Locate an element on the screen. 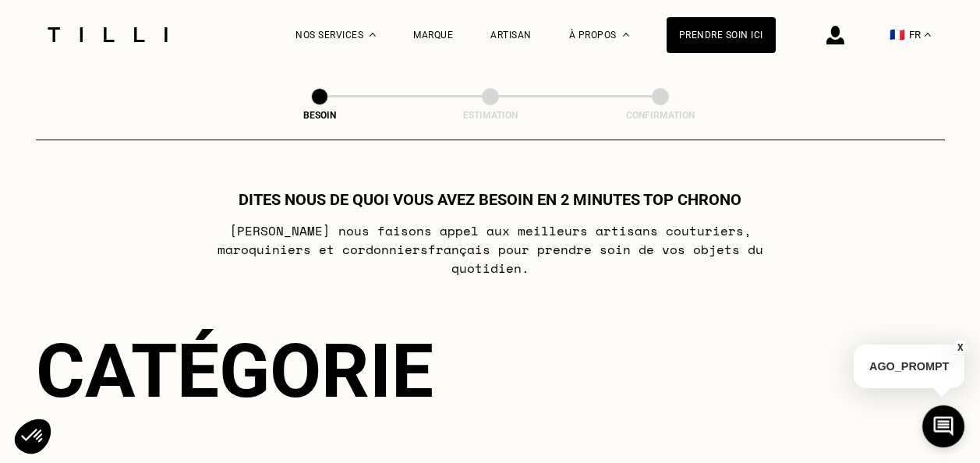 The height and width of the screenshot is (463, 980). div: Artisan is located at coordinates (511, 35).